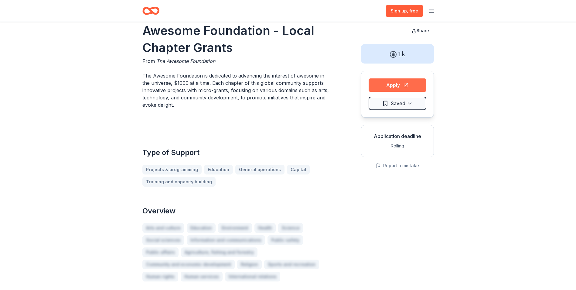  What do you see at coordinates (151, 11) in the screenshot?
I see `a: Home` at bounding box center [151, 11].